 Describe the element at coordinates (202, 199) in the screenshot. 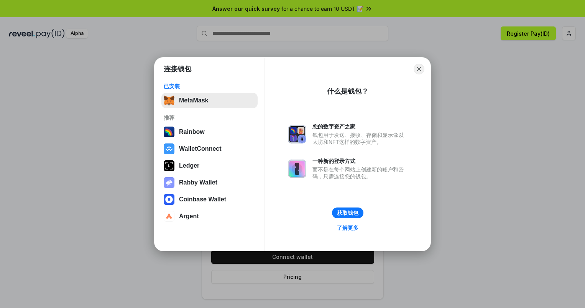

I see `div: Coinbase Wallet` at that location.